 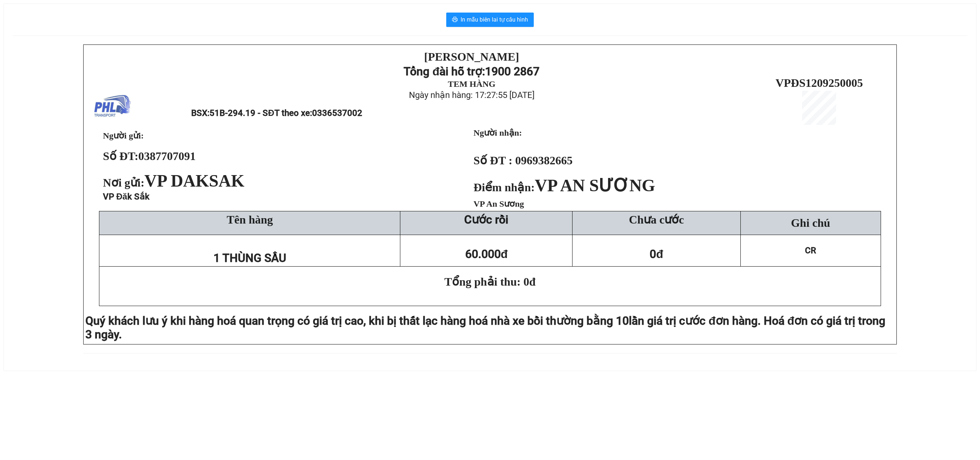 What do you see at coordinates (486, 254) in the screenshot?
I see `span: 60.000đ` at bounding box center [486, 254].